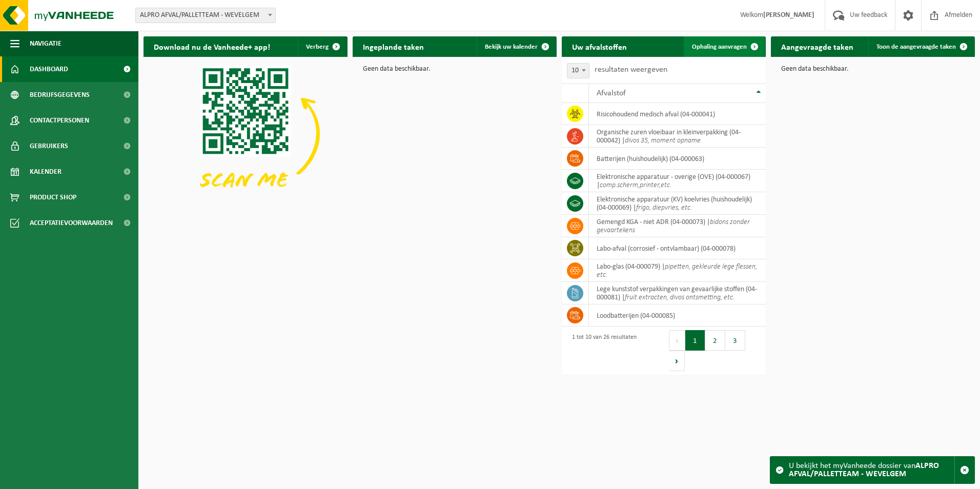 This screenshot has width=980, height=489. What do you see at coordinates (245, 133) in the screenshot?
I see `img: Download de VHEPlus App` at bounding box center [245, 133].